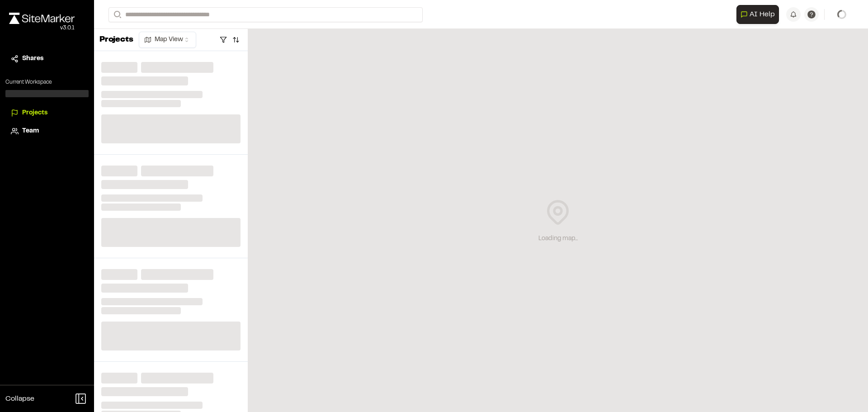 Image resolution: width=868 pixels, height=412 pixels. Describe the element at coordinates (47, 132) in the screenshot. I see `a: Team` at that location.